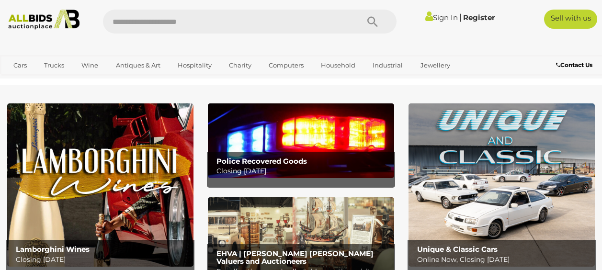  What do you see at coordinates (570, 19) in the screenshot?
I see `a: Sell with us` at bounding box center [570, 19].